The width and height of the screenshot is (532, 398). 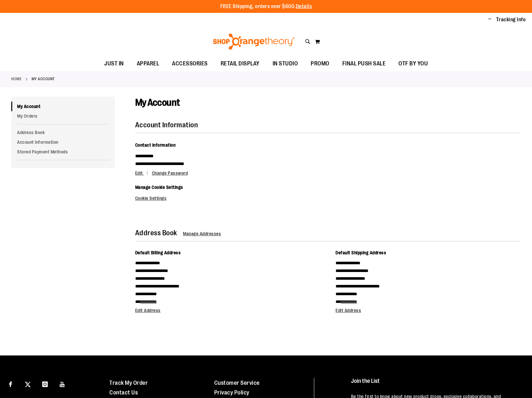 I want to click on strong: My Account, so click(x=43, y=79).